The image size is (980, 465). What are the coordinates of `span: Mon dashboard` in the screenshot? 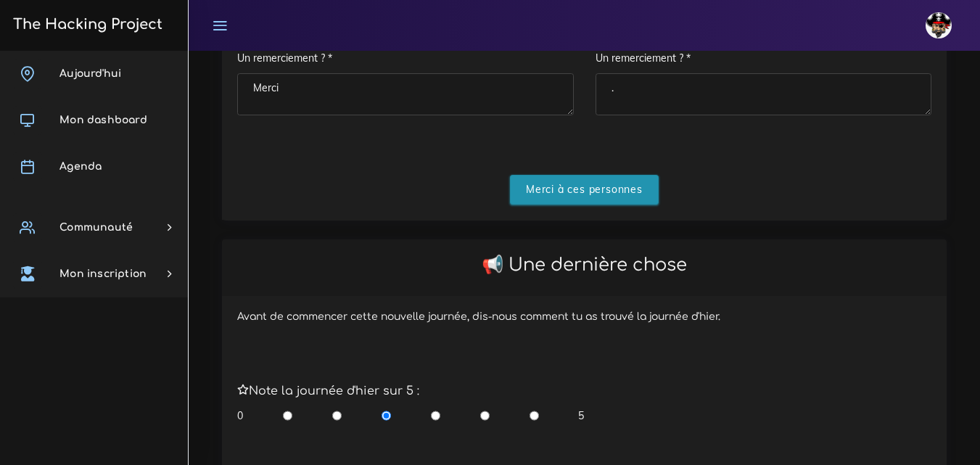 It's located at (103, 119).